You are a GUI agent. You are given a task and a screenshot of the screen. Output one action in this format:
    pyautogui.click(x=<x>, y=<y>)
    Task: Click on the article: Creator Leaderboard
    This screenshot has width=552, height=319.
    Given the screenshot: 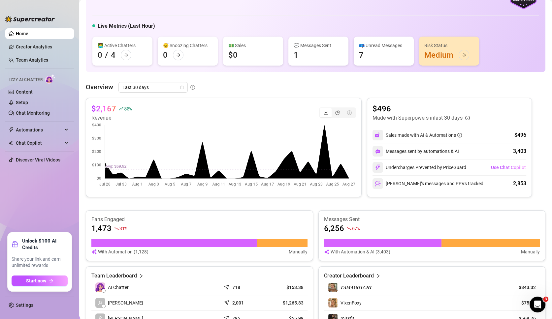 What is the action you would take?
    pyautogui.click(x=349, y=276)
    